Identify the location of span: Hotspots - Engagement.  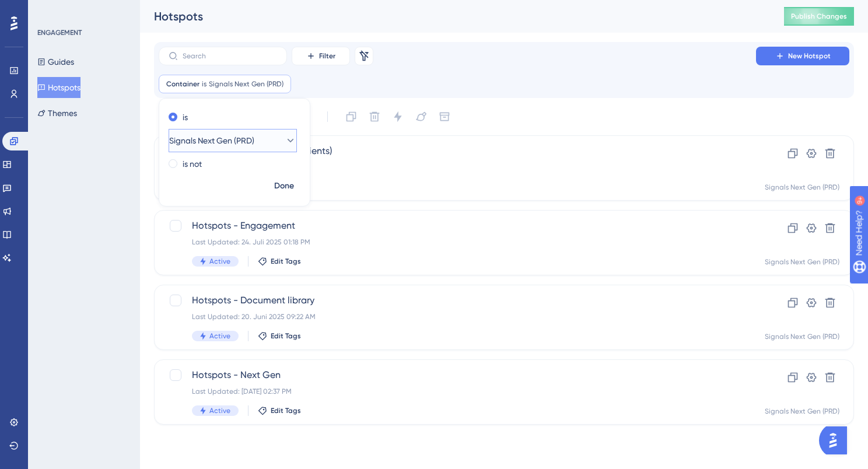
(457, 226).